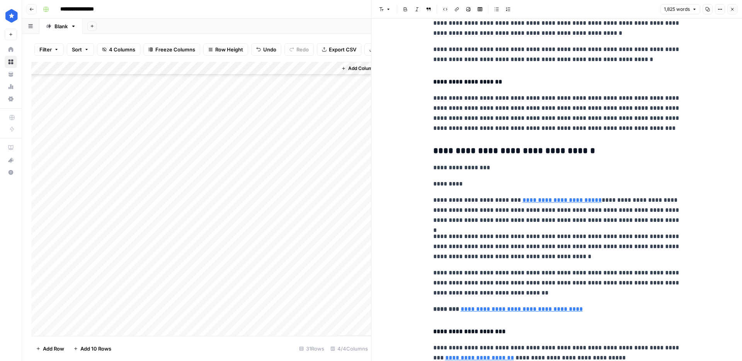  What do you see at coordinates (270, 49) in the screenshot?
I see `span: Undo` at bounding box center [270, 49].